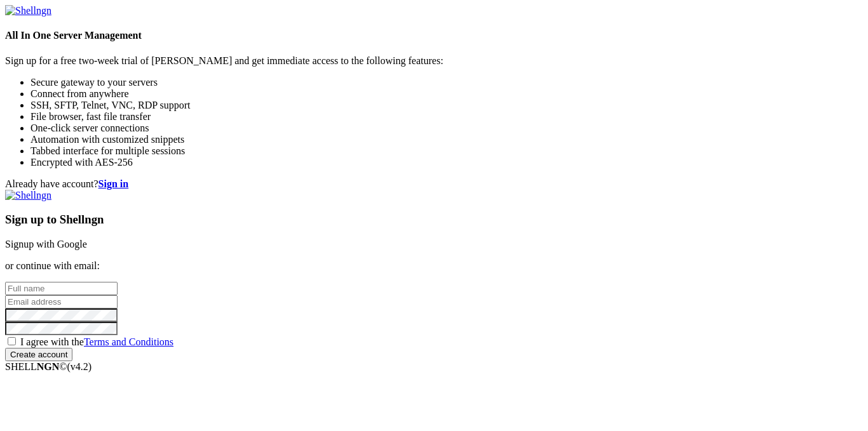 This screenshot has width=868, height=431. What do you see at coordinates (447, 105) in the screenshot?
I see `li: SSH, SFTP, Telnet, VNC, RDP support` at bounding box center [447, 105].